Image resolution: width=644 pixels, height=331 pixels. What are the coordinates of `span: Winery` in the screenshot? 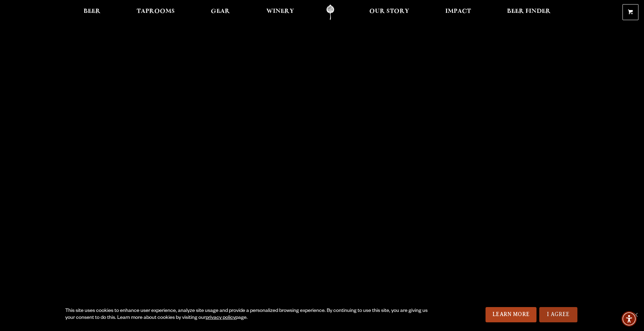 It's located at (280, 12).